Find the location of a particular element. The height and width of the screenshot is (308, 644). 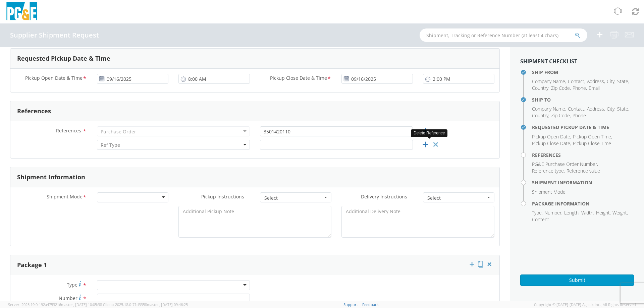

span: Width is located at coordinates (587, 212).